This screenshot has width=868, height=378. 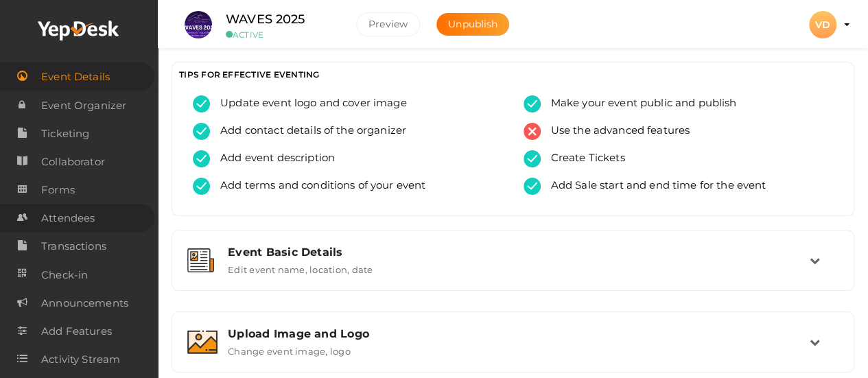 What do you see at coordinates (653, 186) in the screenshot?
I see `span: Add Sale start and end time for the event` at bounding box center [653, 186].